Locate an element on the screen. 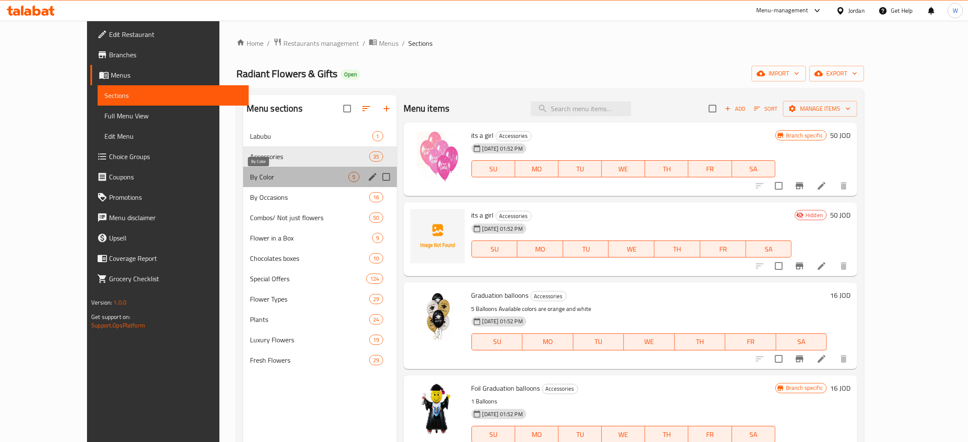 Image resolution: width=968 pixels, height=442 pixels. span: Luxury Flowers is located at coordinates (310, 340).